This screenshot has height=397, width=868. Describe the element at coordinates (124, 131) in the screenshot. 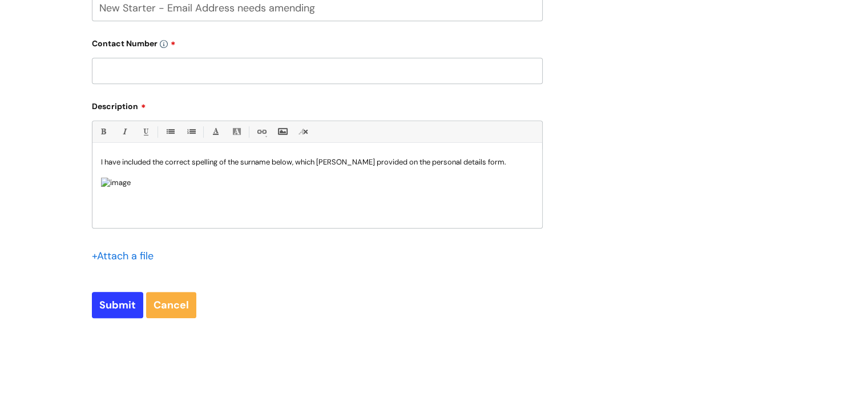

I see `a: Italic (Ctrl-I)` at that location.